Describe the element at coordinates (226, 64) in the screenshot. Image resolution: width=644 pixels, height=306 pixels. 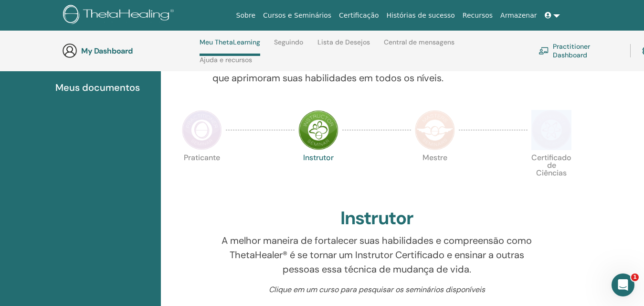
I see `a: Ajuda e recursos` at that location.